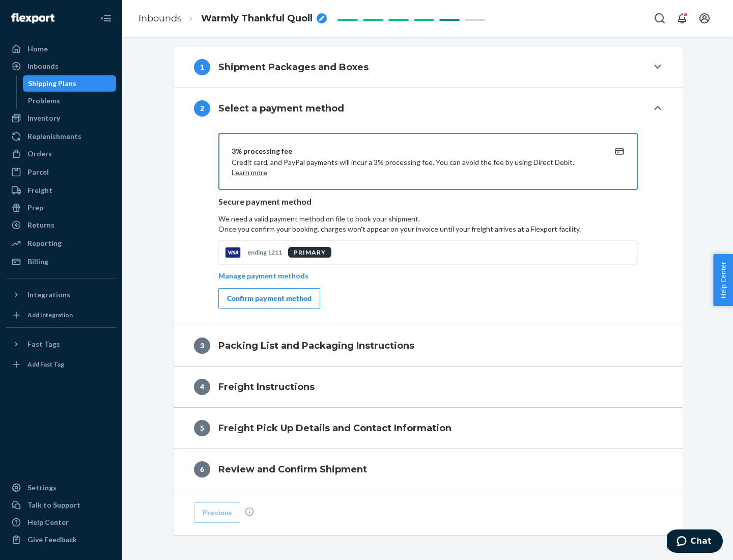 This screenshot has width=733, height=560. Describe the element at coordinates (202, 469) in the screenshot. I see `div: 6` at that location.